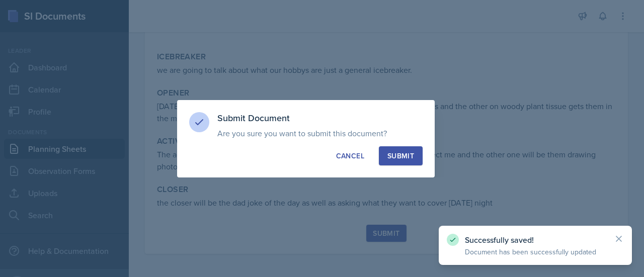  What do you see at coordinates (400, 155) in the screenshot?
I see `div: Submit` at bounding box center [400, 155].